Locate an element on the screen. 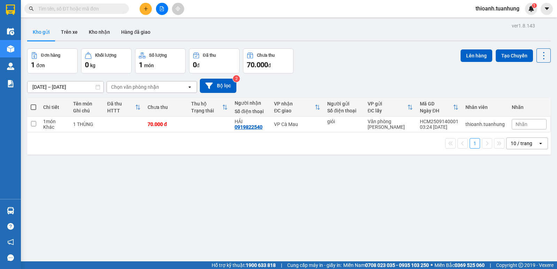  div: Nhãn is located at coordinates (529, 107).